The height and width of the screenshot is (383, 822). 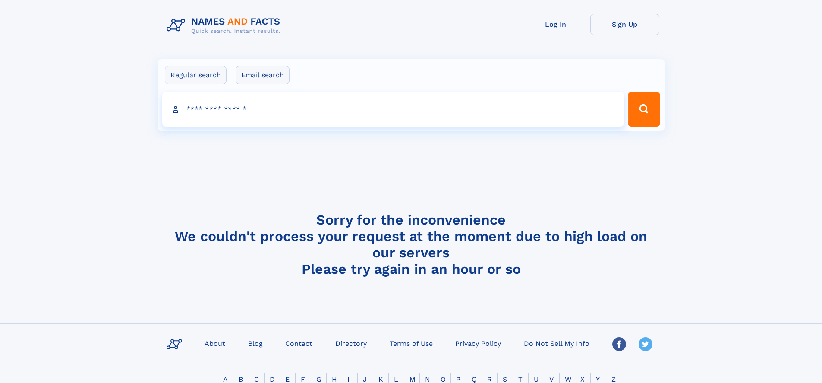 What do you see at coordinates (225, 25) in the screenshot?
I see `img: Logo Names and Facts` at bounding box center [225, 25].